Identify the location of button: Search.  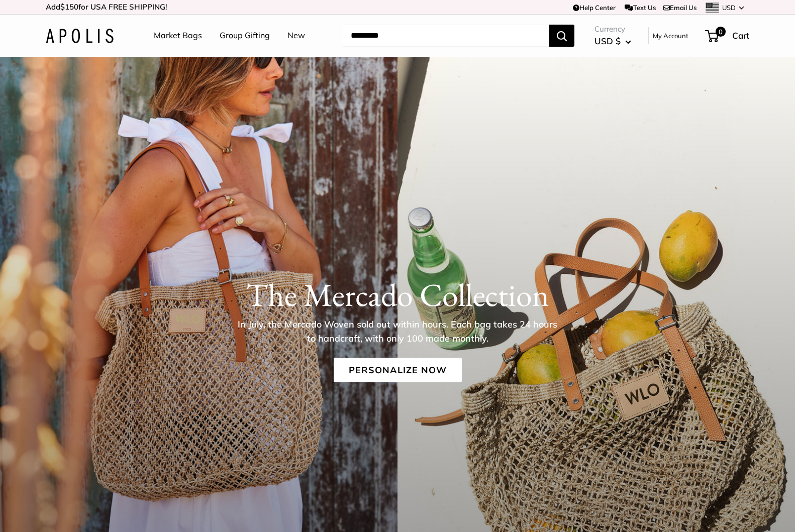
(562, 36).